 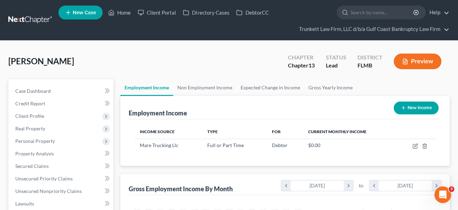 What do you see at coordinates (437, 13) in the screenshot?
I see `a: Help` at bounding box center [437, 13].